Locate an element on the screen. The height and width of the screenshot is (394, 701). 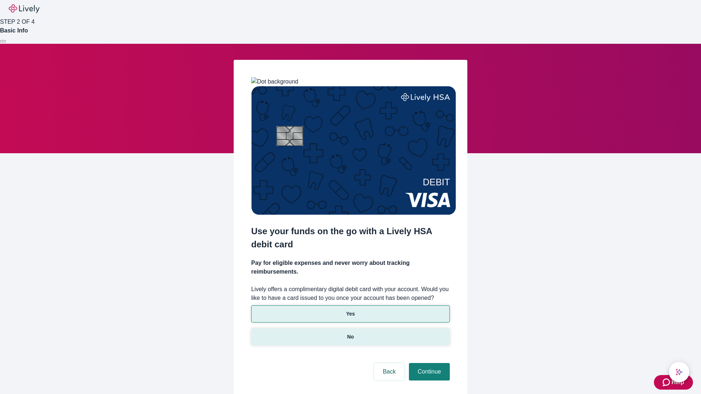
span: Help is located at coordinates (678, 383).